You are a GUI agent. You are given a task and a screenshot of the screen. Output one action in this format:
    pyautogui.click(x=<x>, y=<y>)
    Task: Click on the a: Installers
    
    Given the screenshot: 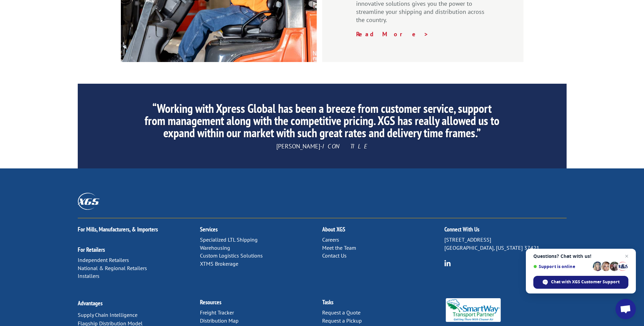 What is the action you would take?
    pyautogui.click(x=89, y=276)
    